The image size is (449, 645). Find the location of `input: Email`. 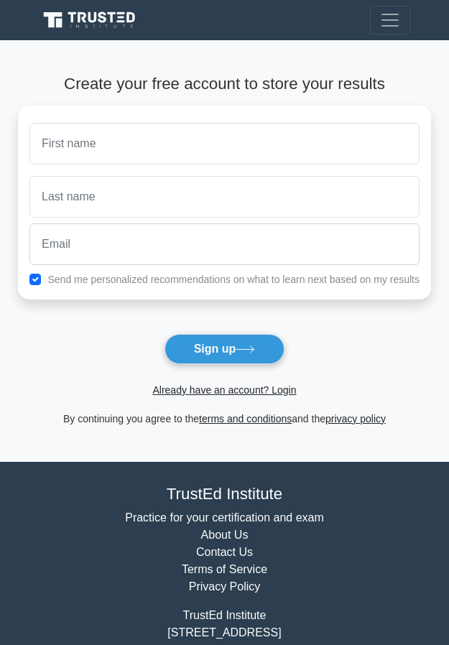

input: Email is located at coordinates (224, 244).